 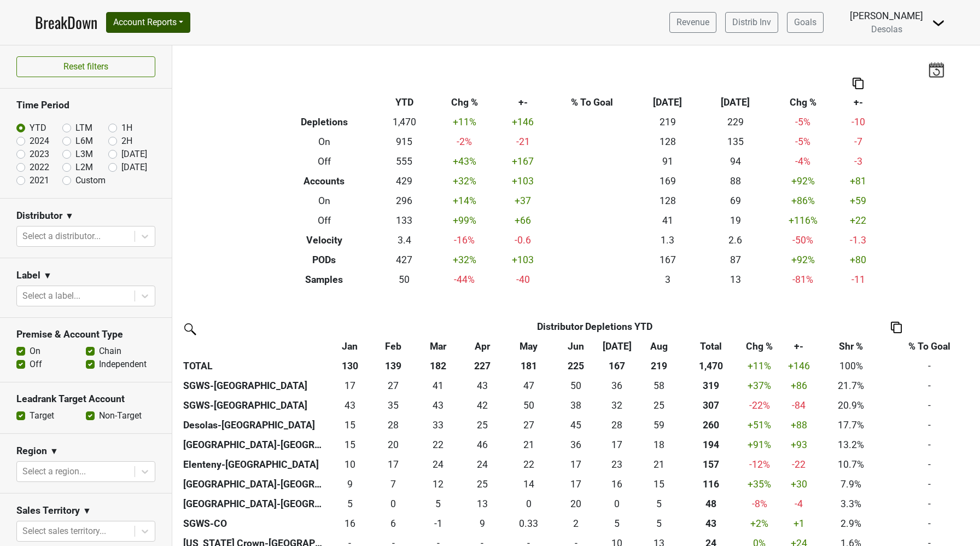 I want to click on div: 18, so click(x=659, y=444).